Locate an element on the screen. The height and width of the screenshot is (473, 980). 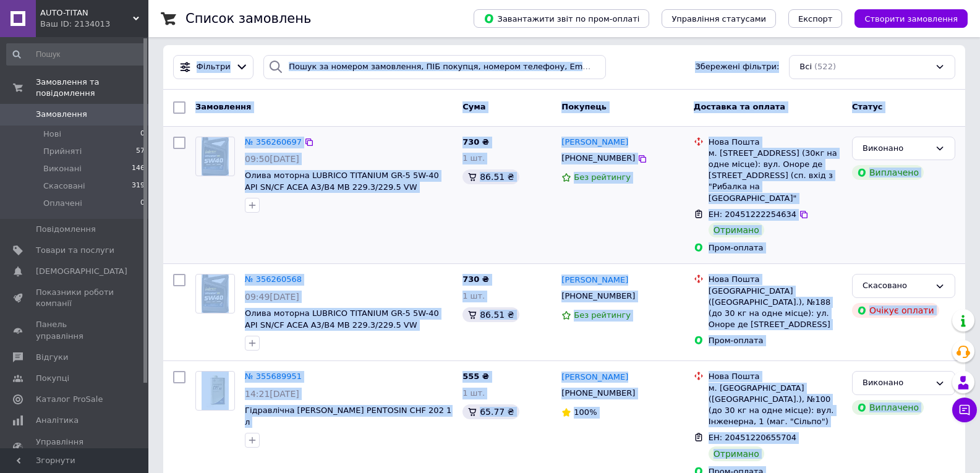
a: № 355689951 is located at coordinates (273, 375).